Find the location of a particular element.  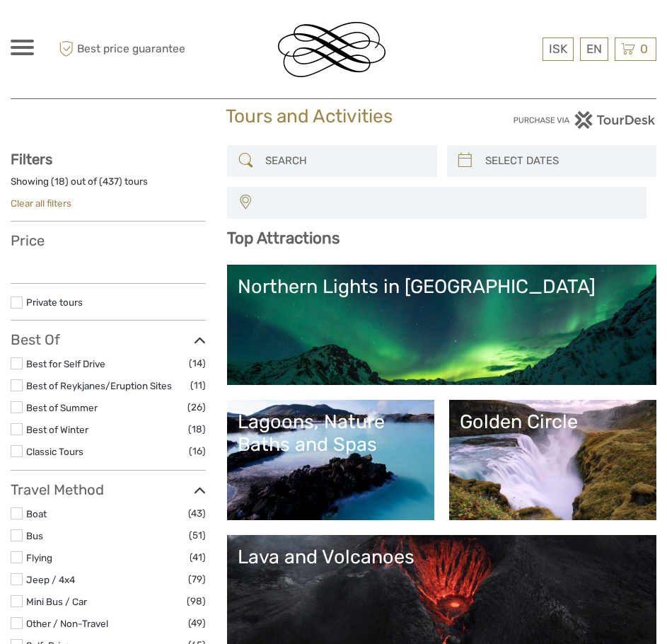

span: (11) is located at coordinates (198, 385).